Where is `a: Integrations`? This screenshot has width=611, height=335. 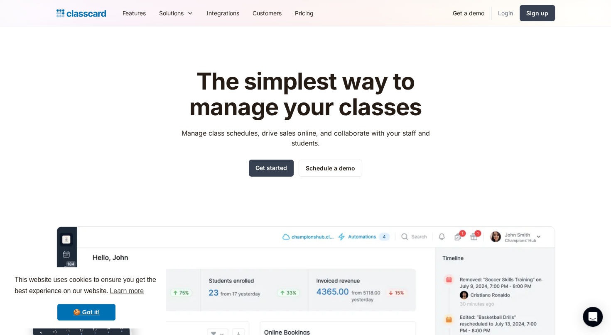 a: Integrations is located at coordinates (223, 13).